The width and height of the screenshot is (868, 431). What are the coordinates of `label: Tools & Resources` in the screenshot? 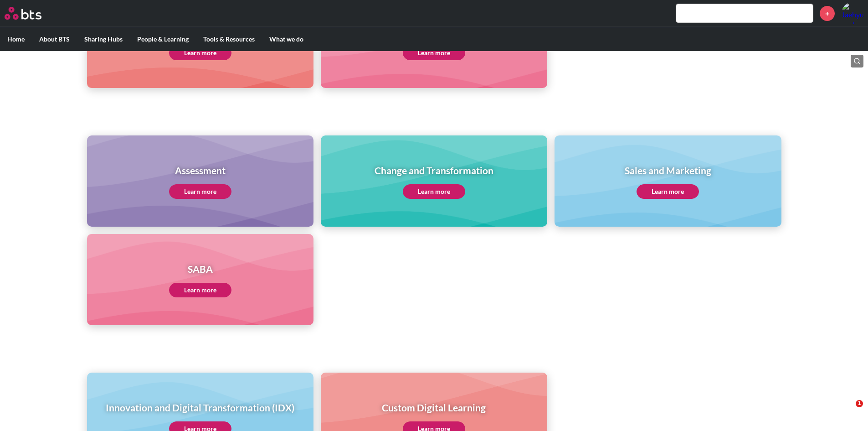 It's located at (229, 39).